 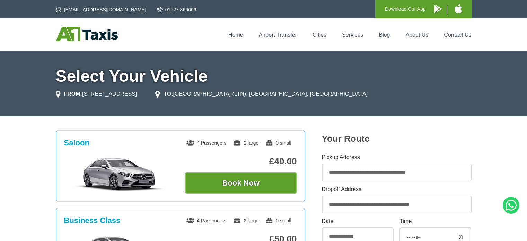 What do you see at coordinates (458, 9) in the screenshot?
I see `img: A1 Taxis iPhone App` at bounding box center [458, 9].